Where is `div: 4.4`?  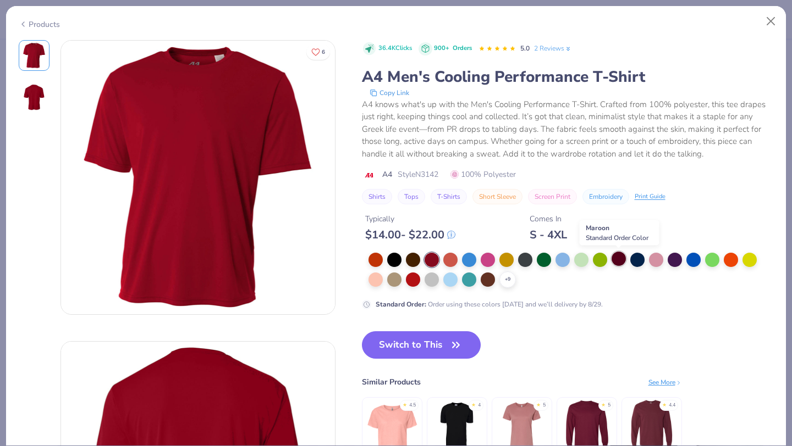 div: 4.4 is located at coordinates (672, 406).